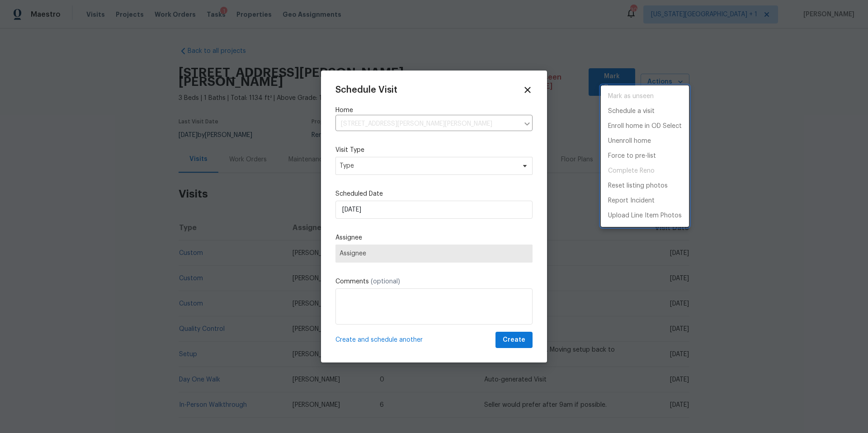 The image size is (868, 433). What do you see at coordinates (644, 126) in the screenshot?
I see `p: Enroll home in OD Select` at bounding box center [644, 126].